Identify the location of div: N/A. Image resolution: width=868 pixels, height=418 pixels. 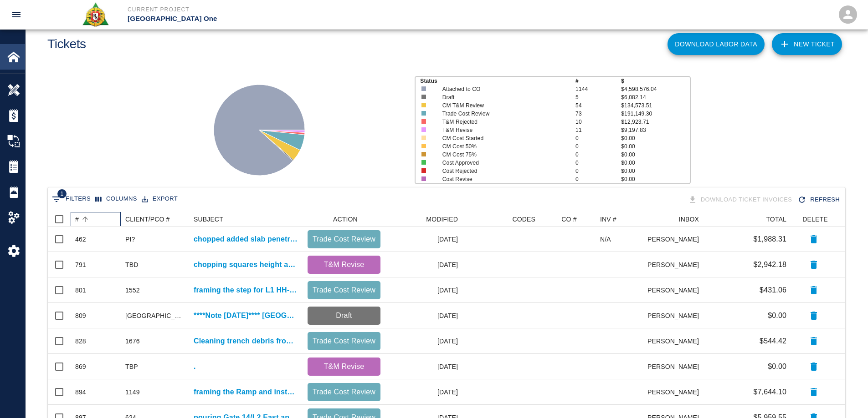
(605, 240).